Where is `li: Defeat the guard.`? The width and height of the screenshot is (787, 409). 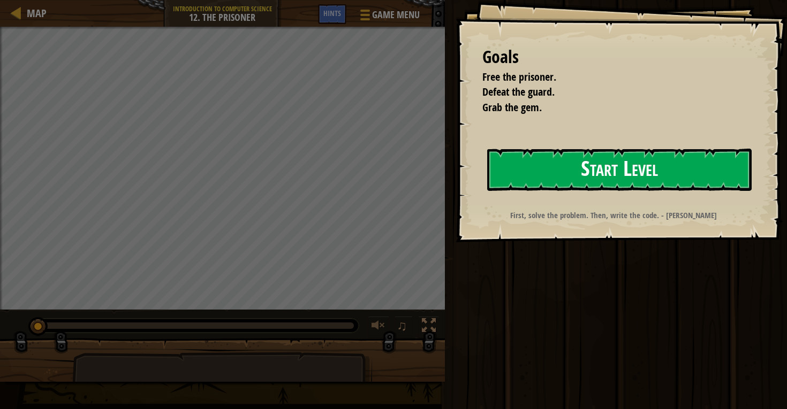
li: Defeat the guard. is located at coordinates (608, 92).